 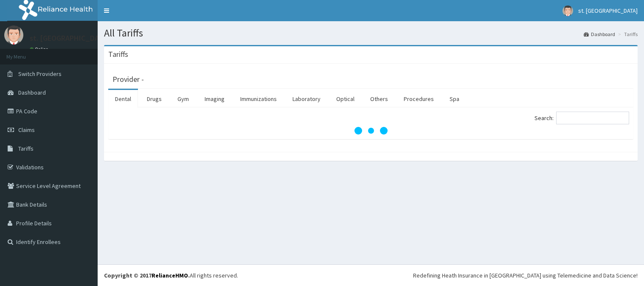 I want to click on a: Imaging, so click(x=214, y=99).